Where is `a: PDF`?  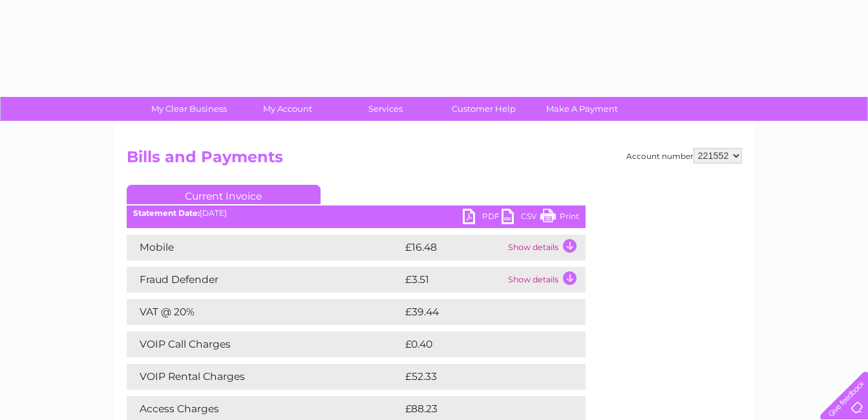 a: PDF is located at coordinates (482, 218).